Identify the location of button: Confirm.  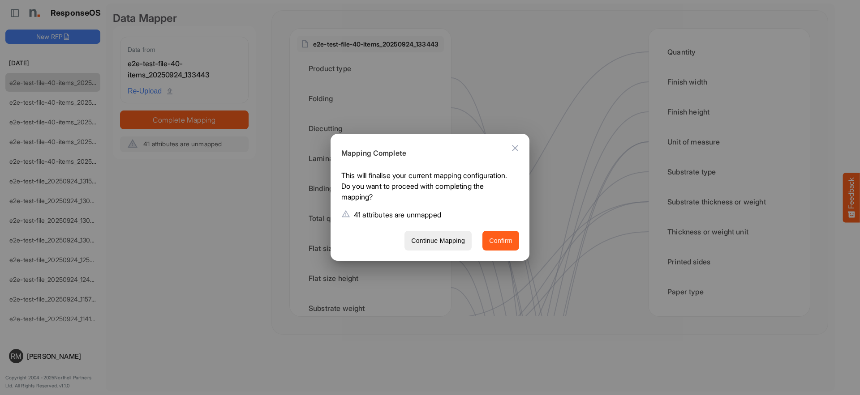
(500, 241).